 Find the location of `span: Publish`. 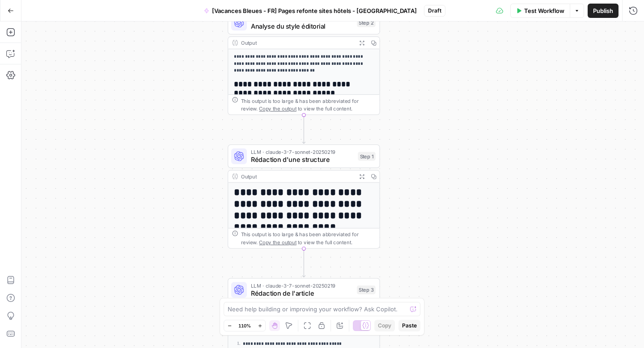

span: Publish is located at coordinates (602, 10).